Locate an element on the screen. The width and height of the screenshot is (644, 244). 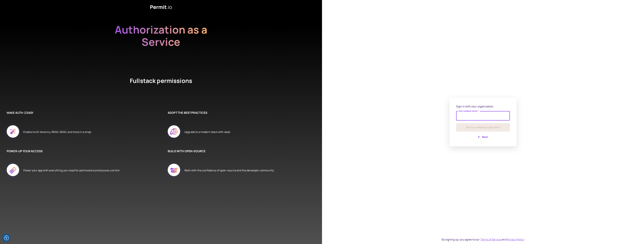
div: Power your app with everything you need for permissions and access-control is located at coordinates (71, 170).